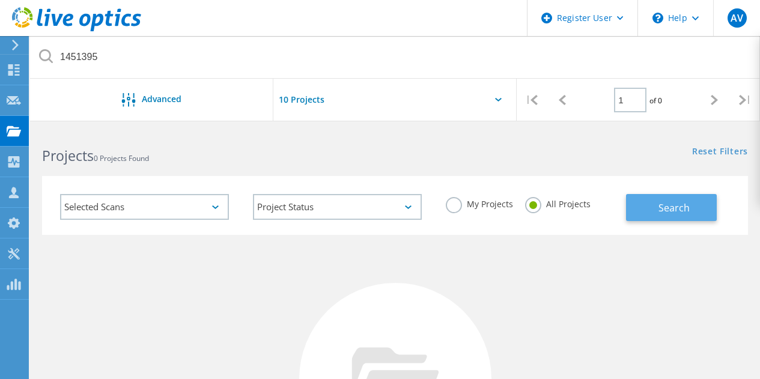 This screenshot has height=379, width=760. Describe the element at coordinates (76, 29) in the screenshot. I see `a: Live Optics Dashboard` at that location.